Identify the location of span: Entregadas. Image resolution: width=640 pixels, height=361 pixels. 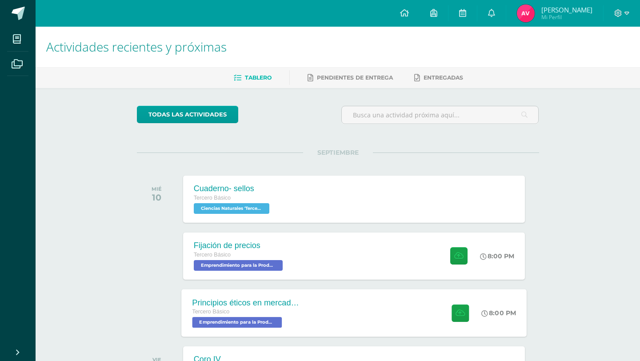
(443, 77).